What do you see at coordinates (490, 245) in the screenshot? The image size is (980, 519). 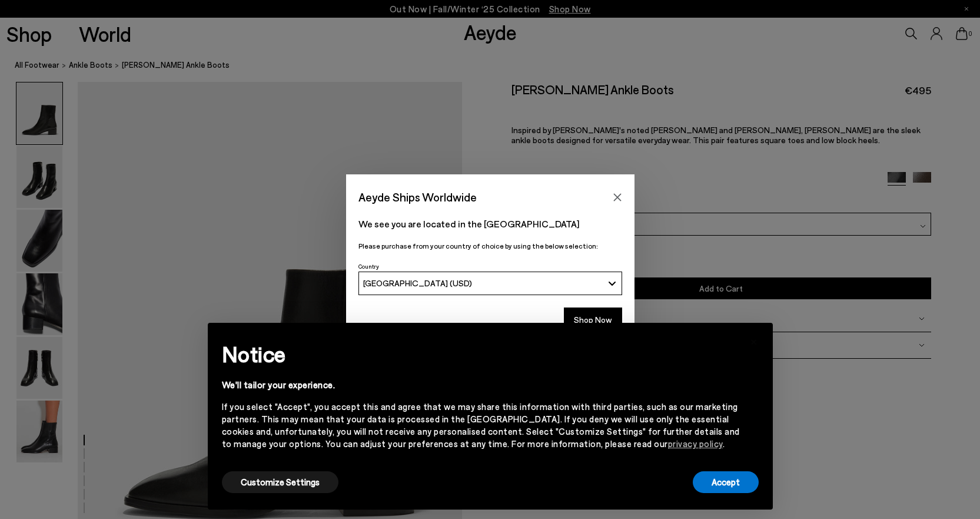 I see `p: Please purchase from your country of choice by using the below selection:` at bounding box center [490, 245].